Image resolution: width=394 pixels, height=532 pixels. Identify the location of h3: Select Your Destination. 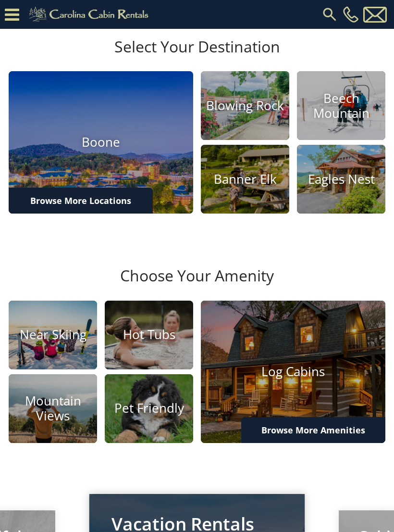
(197, 55).